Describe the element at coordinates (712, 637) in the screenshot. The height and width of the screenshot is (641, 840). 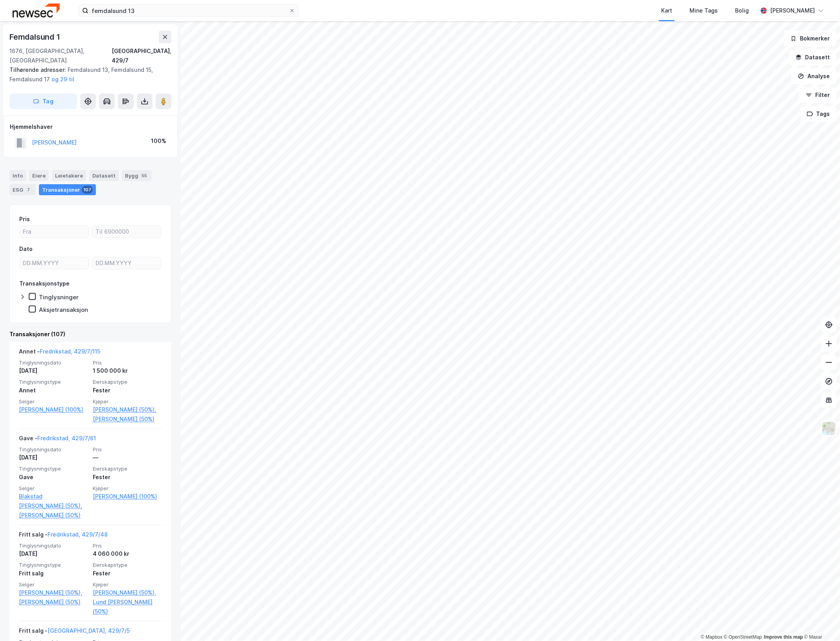
I see `a: Mapbox` at that location.